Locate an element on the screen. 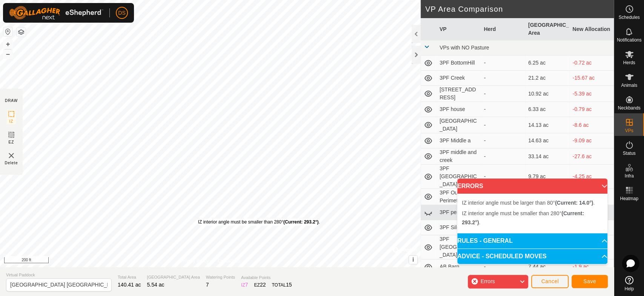  td: 7.44 ac is located at coordinates (548, 267).